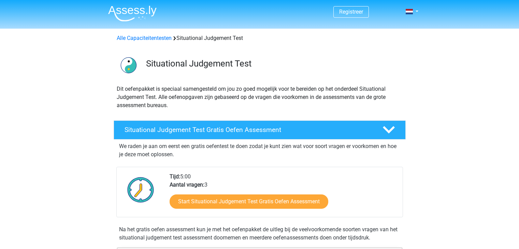  Describe the element at coordinates (248, 130) in the screenshot. I see `h4: Situational Judgement Test Gratis Oefen Assessment` at that location.